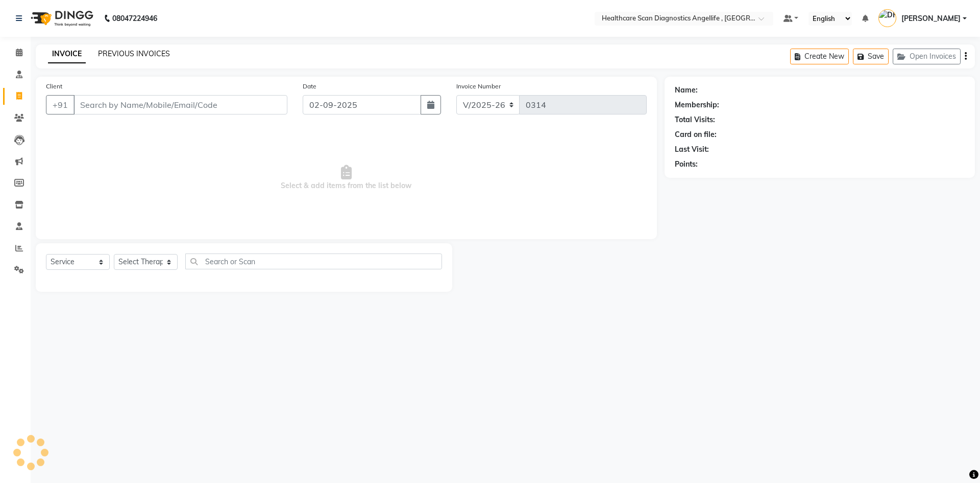  I want to click on div: Total Visits:, so click(694, 120).